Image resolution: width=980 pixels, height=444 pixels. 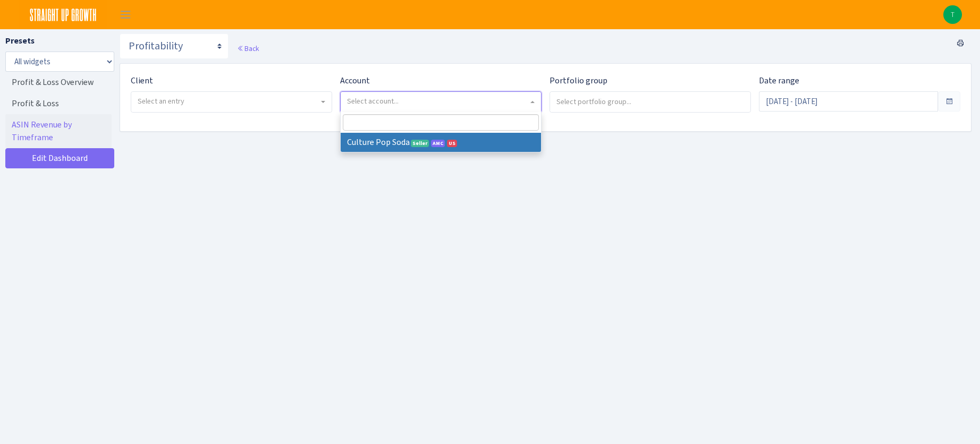 I want to click on label: Portfolio group, so click(x=578, y=81).